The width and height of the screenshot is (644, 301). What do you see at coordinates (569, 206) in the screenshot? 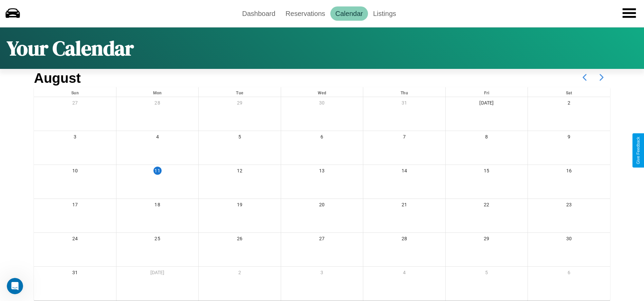
I see `div: 23` at bounding box center [569, 206].